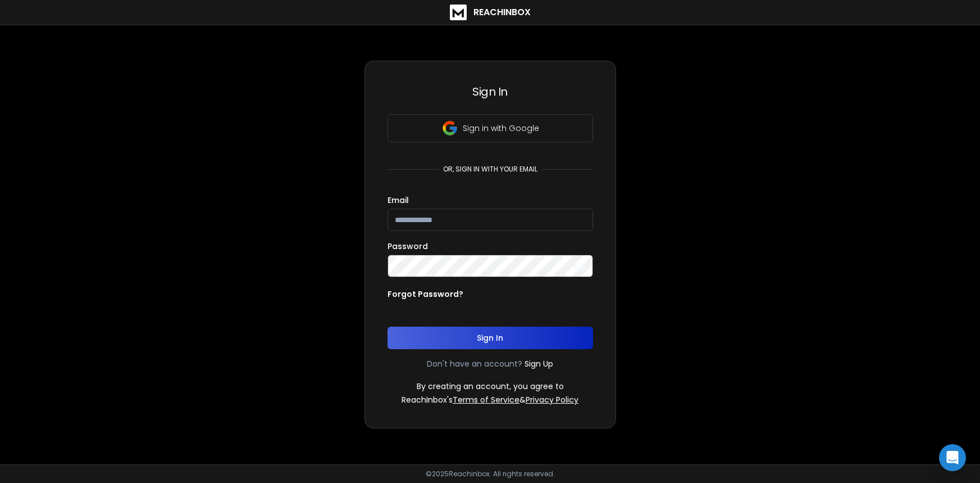 The height and width of the screenshot is (483, 980). Describe the element at coordinates (475, 364) in the screenshot. I see `p: Don't have an account?` at that location.